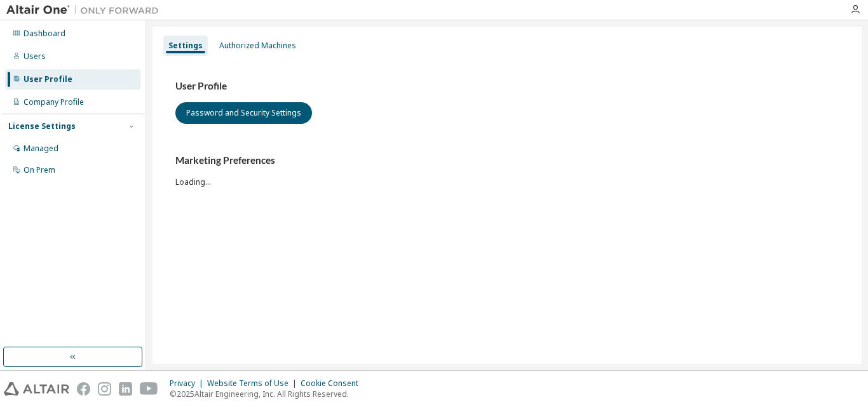 The height and width of the screenshot is (407, 868). I want to click on div: On Prem, so click(39, 170).